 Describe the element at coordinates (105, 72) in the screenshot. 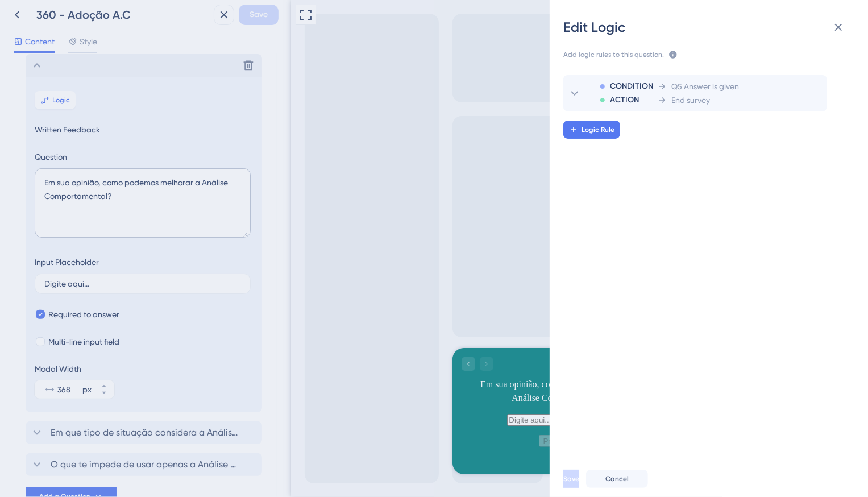

I see `input: Digite aqui...` at that location.